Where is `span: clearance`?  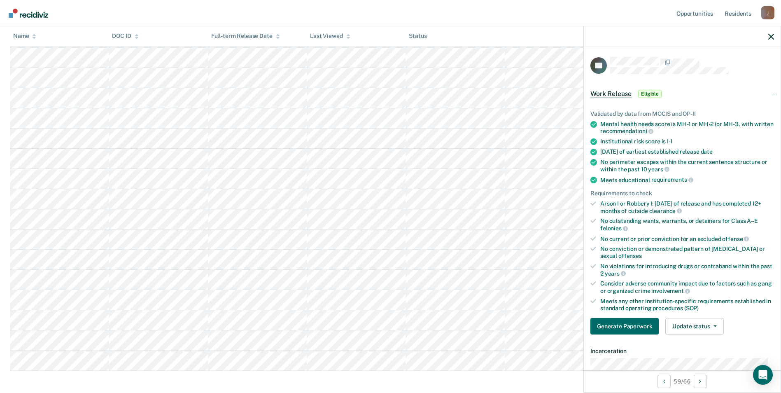
span: clearance is located at coordinates (666, 211).